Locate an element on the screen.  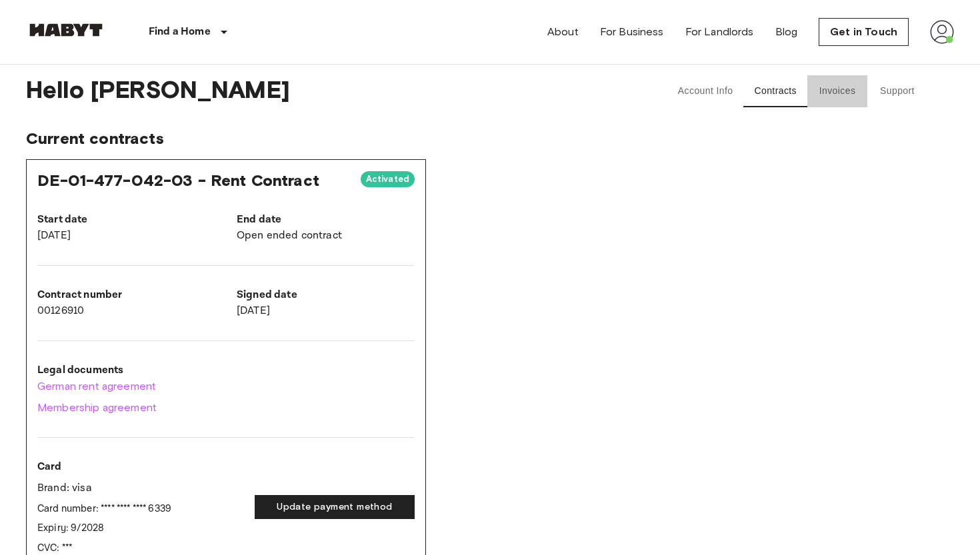
span: DE-01-477-042-03 - Rent Contract is located at coordinates (178, 180).